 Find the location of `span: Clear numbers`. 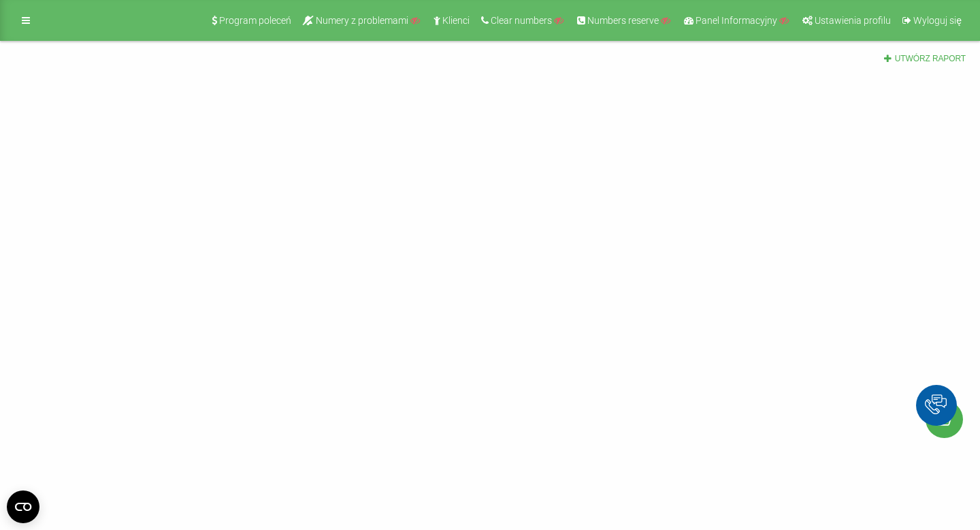

span: Clear numbers is located at coordinates (521, 20).